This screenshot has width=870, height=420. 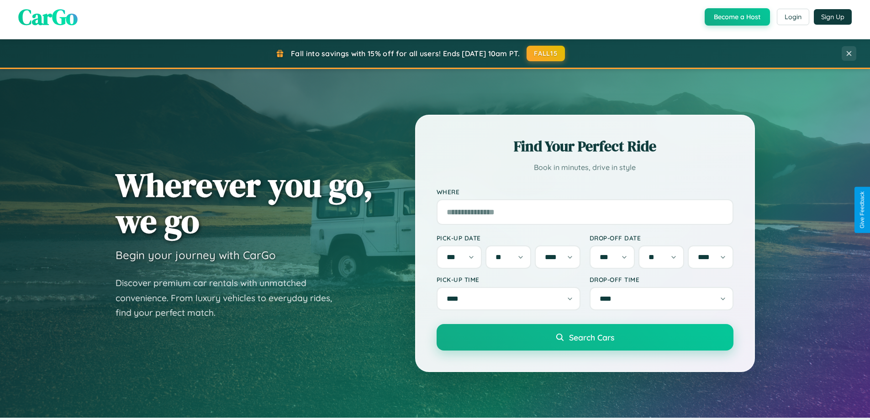 I want to click on button: Become a Host, so click(x=737, y=17).